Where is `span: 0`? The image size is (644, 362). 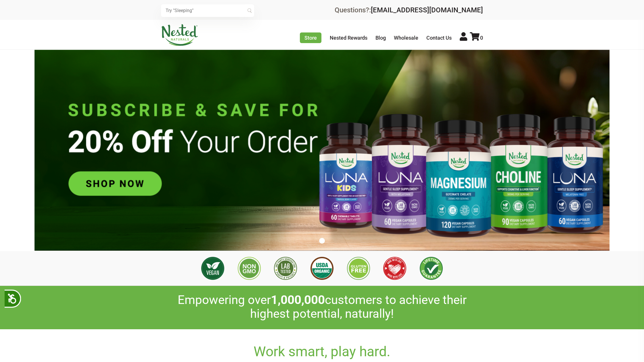
span: 0 is located at coordinates (482, 38).